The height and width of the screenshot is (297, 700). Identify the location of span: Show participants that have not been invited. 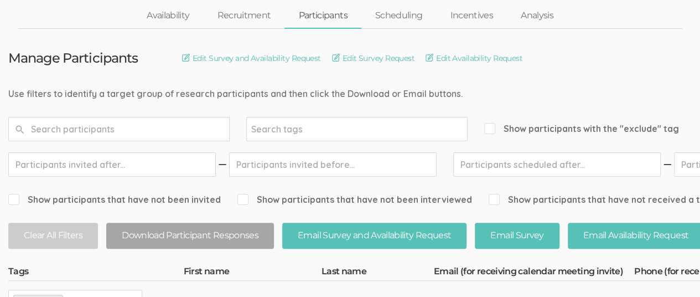
(115, 199).